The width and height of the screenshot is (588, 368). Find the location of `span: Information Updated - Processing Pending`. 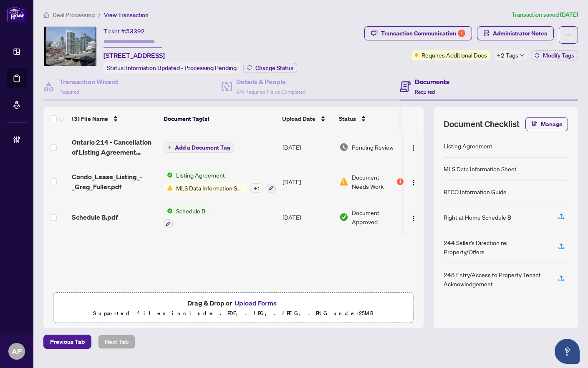

span: Information Updated - Processing Pending is located at coordinates (181, 68).